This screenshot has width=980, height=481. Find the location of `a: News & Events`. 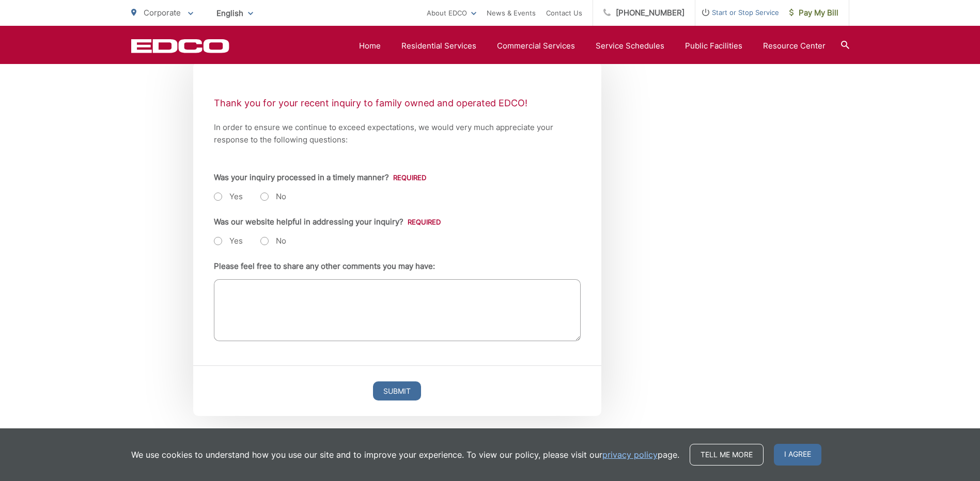

a: News & Events is located at coordinates (511, 13).